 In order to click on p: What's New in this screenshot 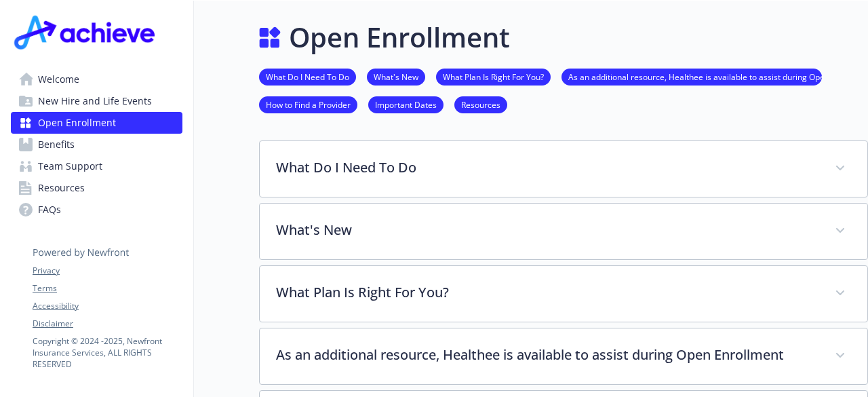, I will do `click(547, 230)`.